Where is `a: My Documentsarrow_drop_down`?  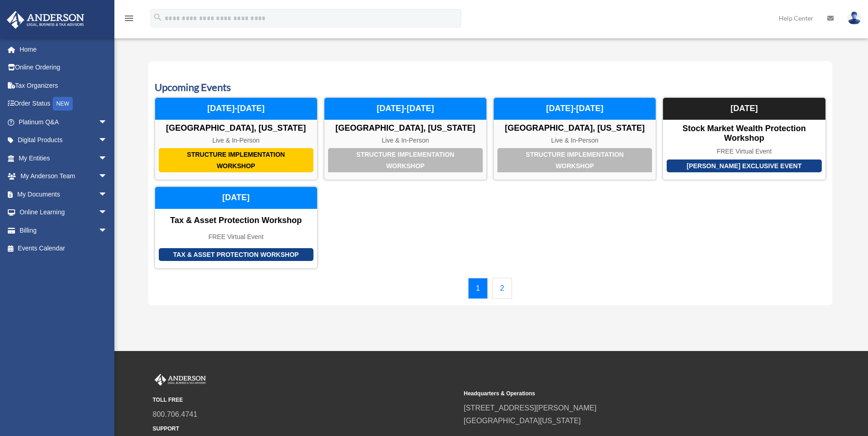 a: My Documentsarrow_drop_down is located at coordinates (64, 194).